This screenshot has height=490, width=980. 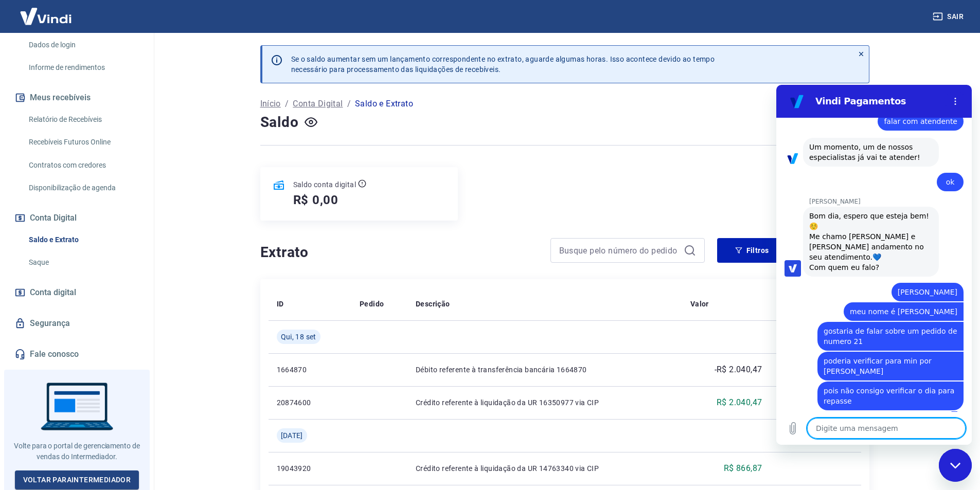 What do you see at coordinates (95, 67) in the screenshot?
I see `span: Um momento, um de nossos especialistas já vai te atender!` at bounding box center [95, 67].